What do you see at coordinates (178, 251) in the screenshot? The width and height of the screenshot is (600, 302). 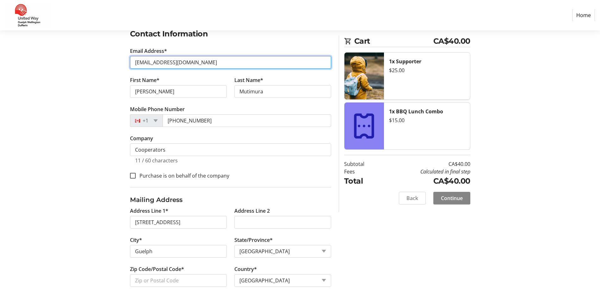 I see `input: City` at bounding box center [178, 251].